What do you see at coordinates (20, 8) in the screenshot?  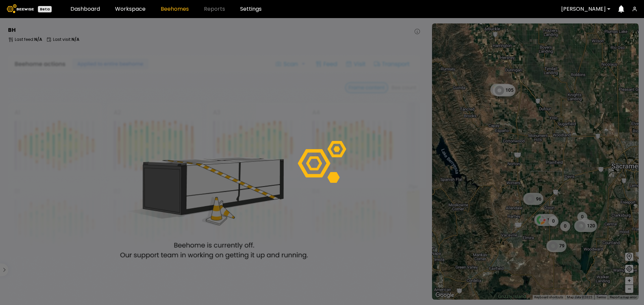 I see `img: Beewise logo` at bounding box center [20, 8].